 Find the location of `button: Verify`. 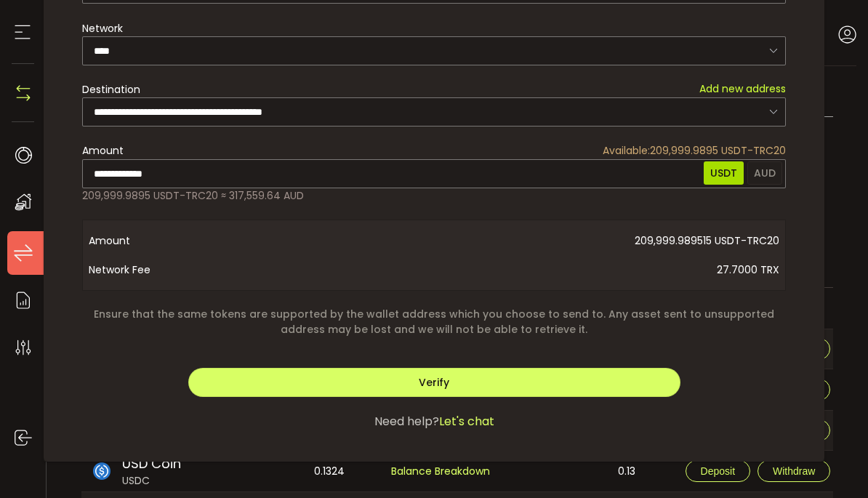

button: Verify is located at coordinates (434, 382).